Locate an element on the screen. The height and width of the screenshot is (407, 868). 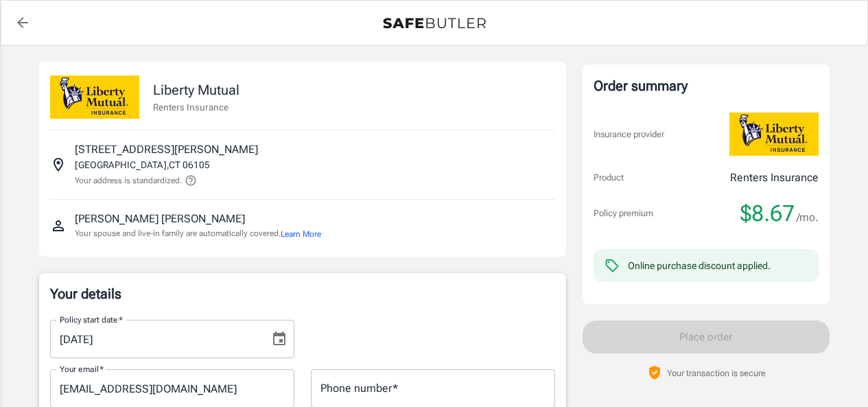
p: Insurance provider is located at coordinates (628, 134).